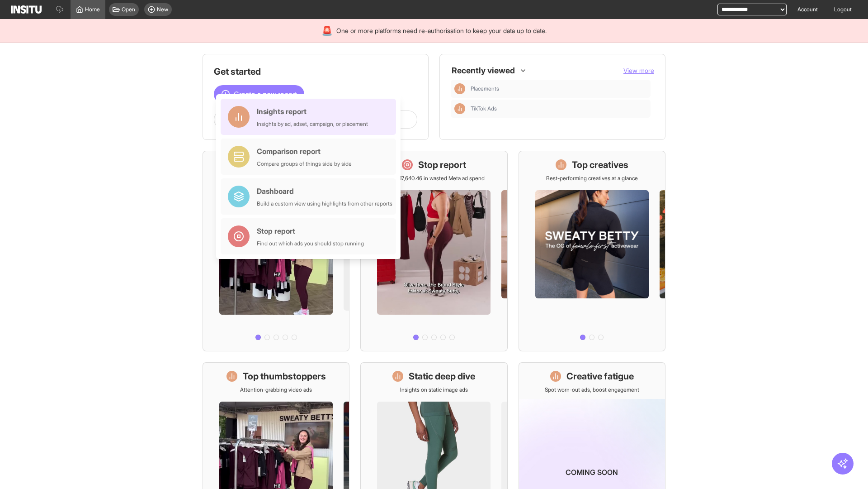 The height and width of the screenshot is (489, 868). Describe the element at coordinates (325, 204) in the screenshot. I see `div: Build a custom view using highlights from other reports` at that location.